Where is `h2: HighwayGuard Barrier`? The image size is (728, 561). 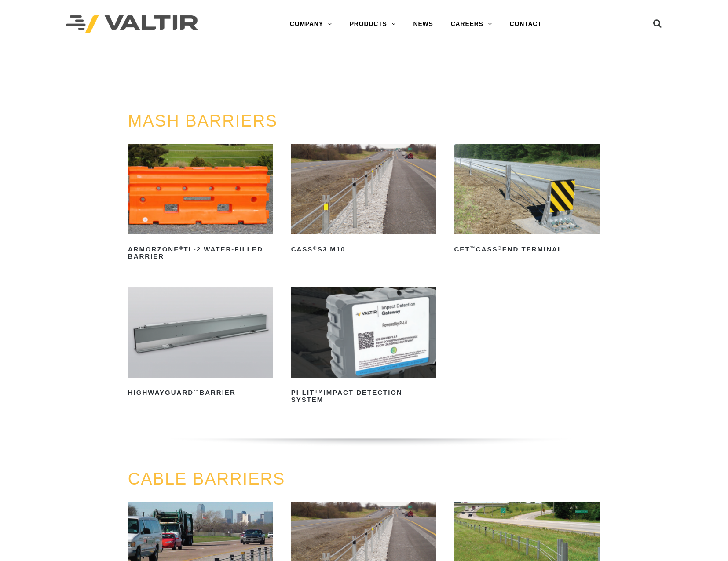 h2: HighwayGuard Barrier is located at coordinates (201, 393).